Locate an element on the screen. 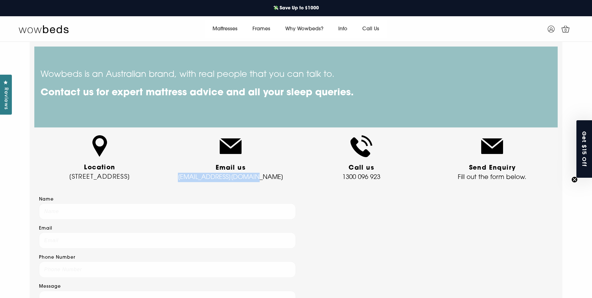  label: Message is located at coordinates (168, 286).